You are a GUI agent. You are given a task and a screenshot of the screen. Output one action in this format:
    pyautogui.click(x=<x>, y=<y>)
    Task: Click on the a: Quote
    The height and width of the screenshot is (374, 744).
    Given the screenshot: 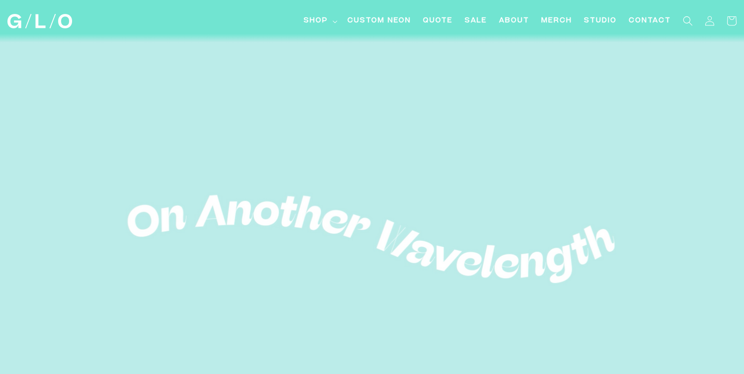 What is the action you would take?
    pyautogui.click(x=438, y=21)
    